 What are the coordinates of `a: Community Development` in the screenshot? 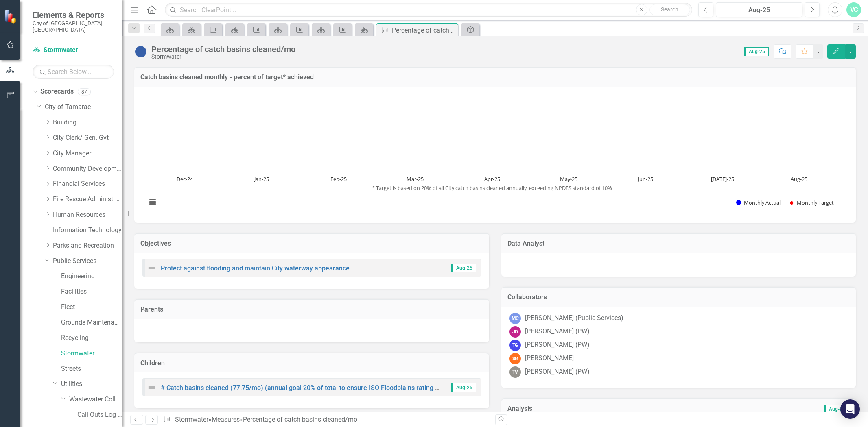 It's located at (88, 168).